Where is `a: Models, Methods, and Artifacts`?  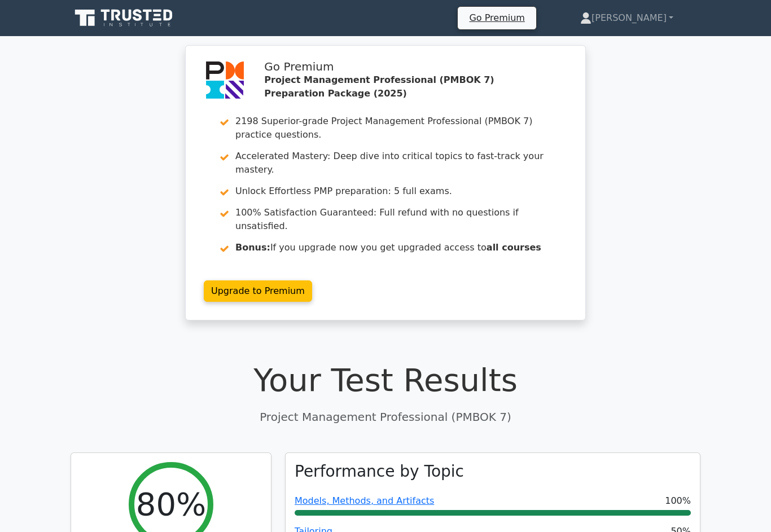 a: Models, Methods, and Artifacts is located at coordinates (364, 500).